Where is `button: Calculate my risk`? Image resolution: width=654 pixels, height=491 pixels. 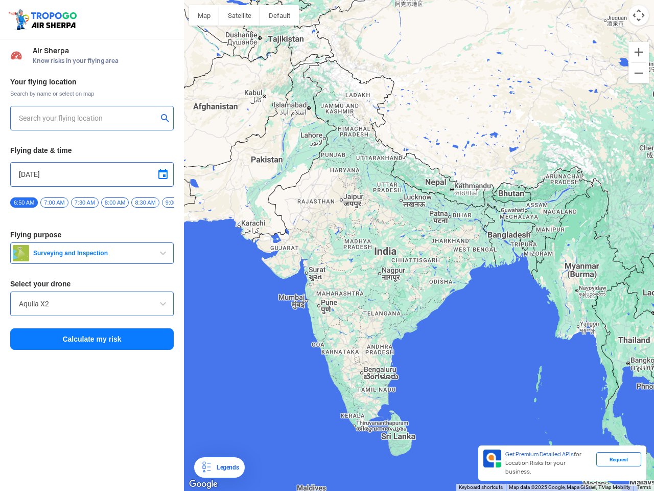
button: Calculate my risk is located at coordinates (92, 339).